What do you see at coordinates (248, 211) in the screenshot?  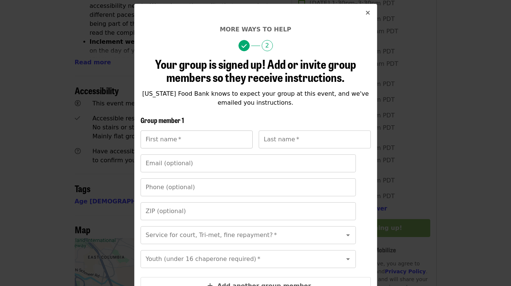 I see `input: ZIP (optional)` at bounding box center [248, 211].